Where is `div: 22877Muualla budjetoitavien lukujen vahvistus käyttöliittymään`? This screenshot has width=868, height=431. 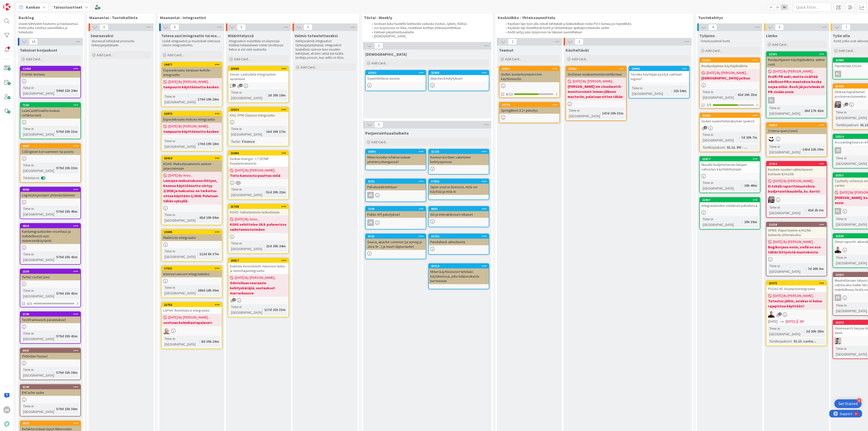
div: 22877Muualla budjetoitavien lukujen vahvistus käyttöliittymään is located at coordinates (730, 164).